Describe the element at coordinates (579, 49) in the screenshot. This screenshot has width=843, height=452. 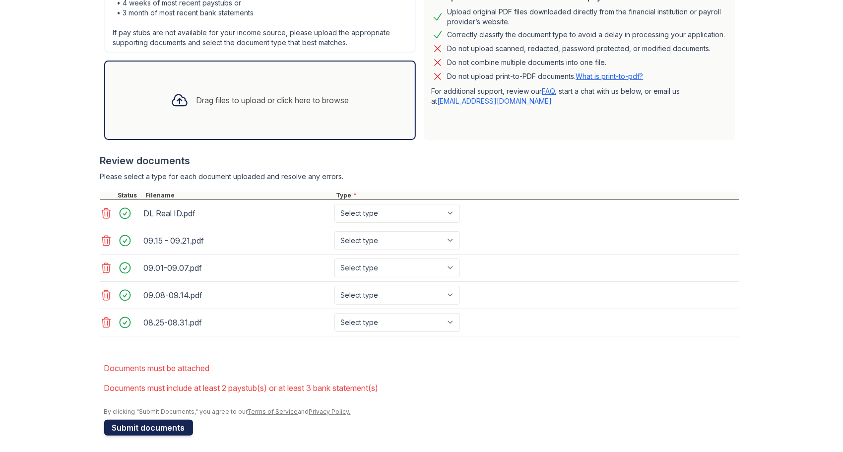
I see `div: Do not upload scanned, redacted, password protected, or modified documents.` at that location.